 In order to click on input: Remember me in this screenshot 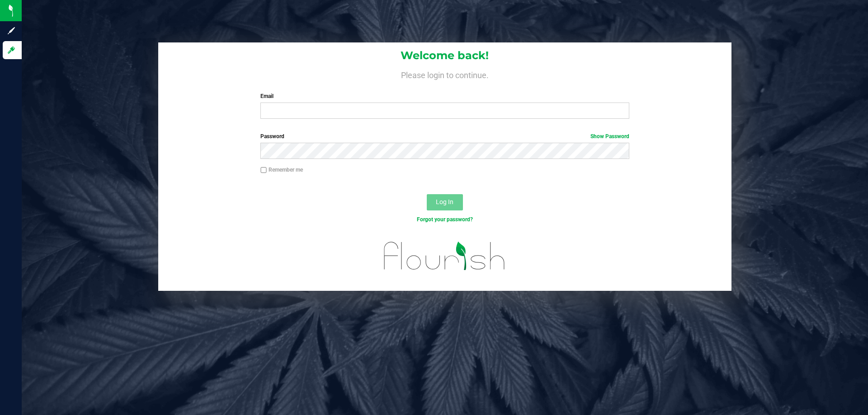, I will do `click(264, 170)`.